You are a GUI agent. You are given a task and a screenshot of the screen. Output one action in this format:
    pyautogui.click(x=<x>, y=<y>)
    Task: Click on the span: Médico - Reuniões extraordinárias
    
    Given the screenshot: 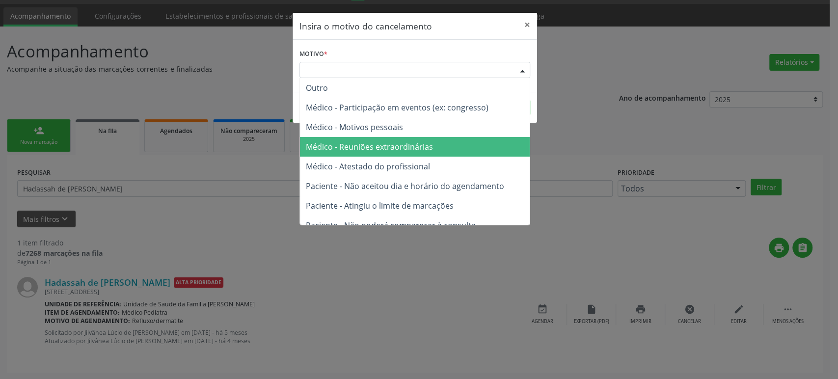 What is the action you would take?
    pyautogui.click(x=369, y=147)
    